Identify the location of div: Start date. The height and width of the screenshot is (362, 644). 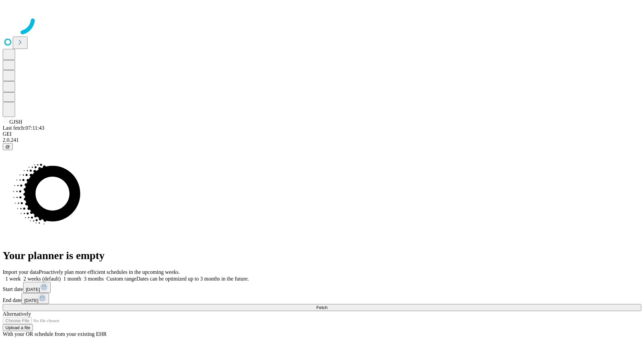
(322, 287).